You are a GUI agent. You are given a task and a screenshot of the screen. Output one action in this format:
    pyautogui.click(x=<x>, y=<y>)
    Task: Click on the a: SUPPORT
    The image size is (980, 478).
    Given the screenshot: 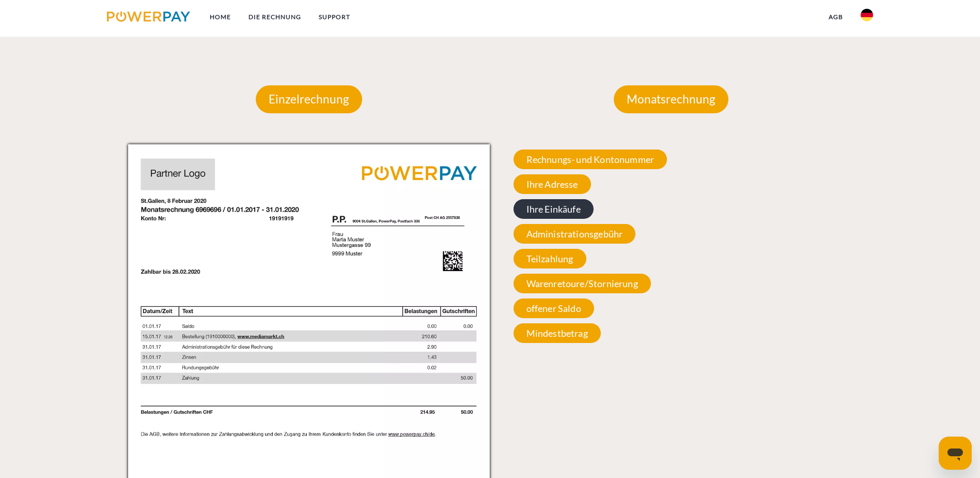 What is the action you would take?
    pyautogui.click(x=335, y=17)
    